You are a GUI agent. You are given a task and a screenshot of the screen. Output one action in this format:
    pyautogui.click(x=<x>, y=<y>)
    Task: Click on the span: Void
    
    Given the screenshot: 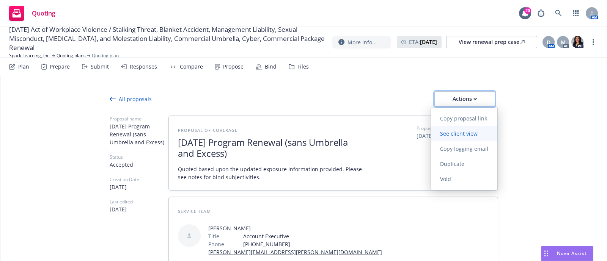 What is the action you would take?
    pyautogui.click(x=445, y=179)
    